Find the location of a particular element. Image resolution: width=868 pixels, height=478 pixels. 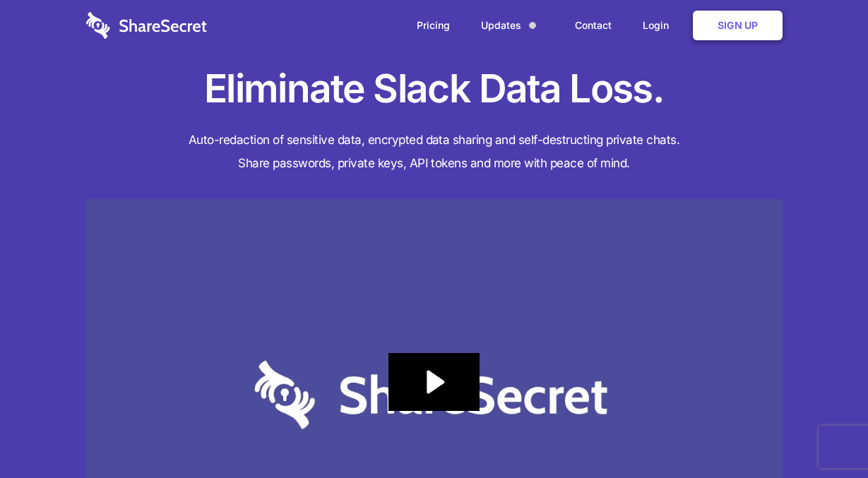

h1: Eliminate Slack Data Loss. is located at coordinates (434, 89).